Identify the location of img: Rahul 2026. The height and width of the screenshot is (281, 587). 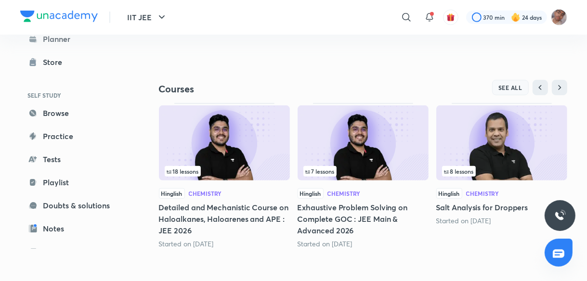
(559, 17).